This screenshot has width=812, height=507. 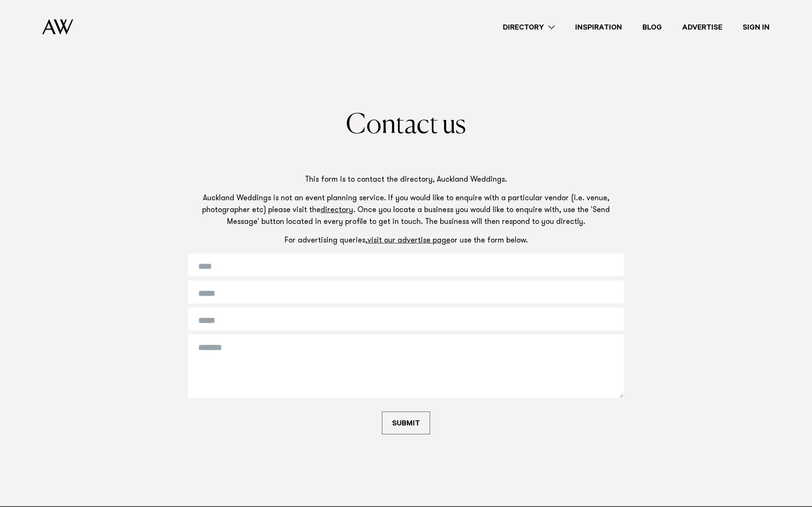 I want to click on a: Directory, so click(x=529, y=27).